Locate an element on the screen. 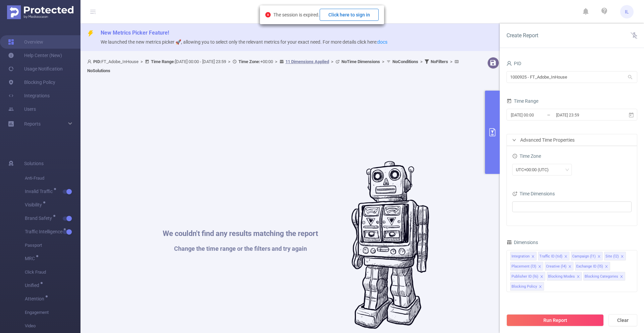  input: Start date is located at coordinates (538, 115).